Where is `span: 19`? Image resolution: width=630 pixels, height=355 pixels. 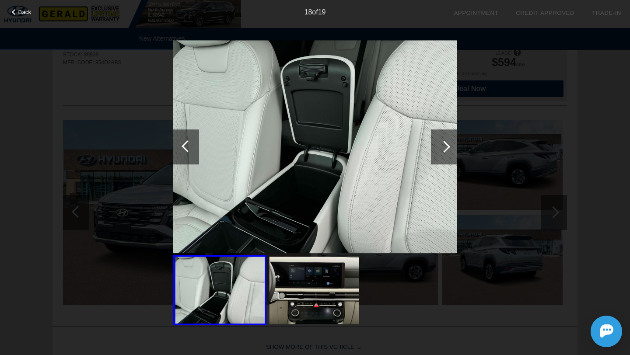 span: 19 is located at coordinates (322, 12).